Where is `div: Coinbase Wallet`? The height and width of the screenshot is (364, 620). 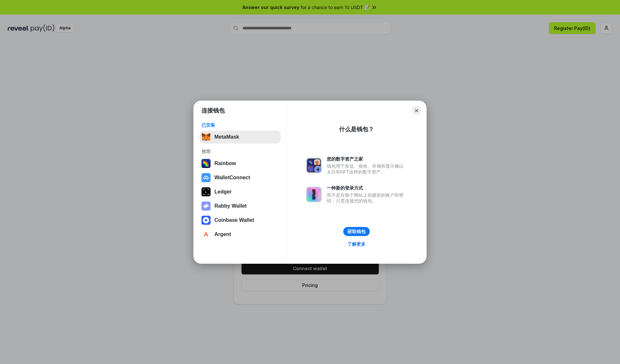
div: Coinbase Wallet is located at coordinates (234, 221).